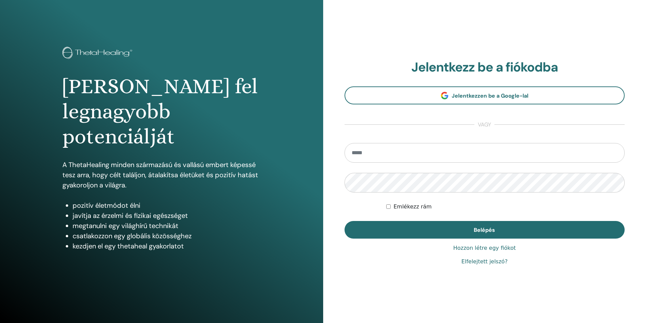 The width and height of the screenshot is (646, 323). I want to click on li: kezdjen el egy thetaheal gyakorlatot, so click(166, 246).